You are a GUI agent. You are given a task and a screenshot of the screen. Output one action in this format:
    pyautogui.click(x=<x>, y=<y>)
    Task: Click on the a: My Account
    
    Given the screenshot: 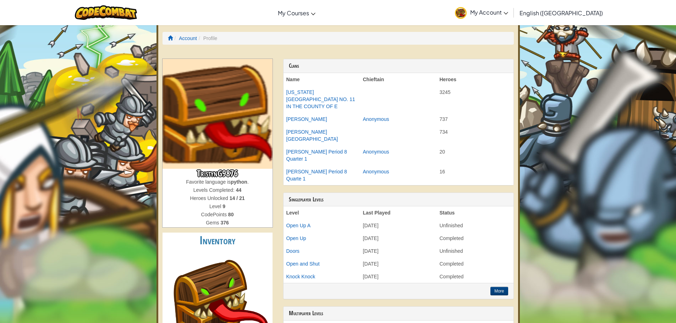 What is the action you would take?
    pyautogui.click(x=481, y=12)
    